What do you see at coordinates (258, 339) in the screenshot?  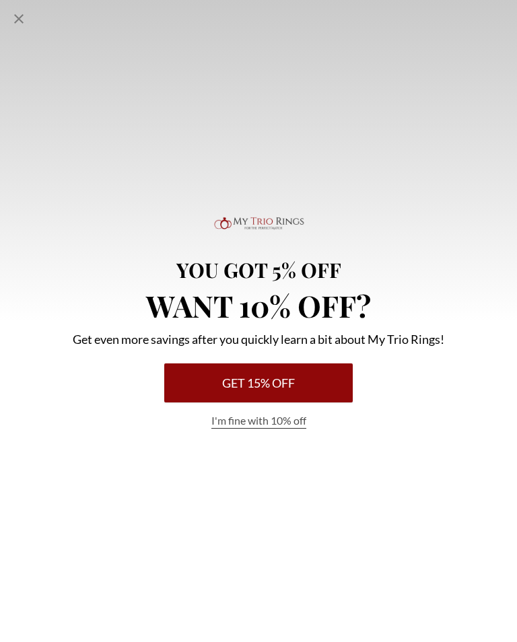 I see `p: Get even more savings after you quickly learn a bit about My Trio Rings!` at bounding box center [258, 339].